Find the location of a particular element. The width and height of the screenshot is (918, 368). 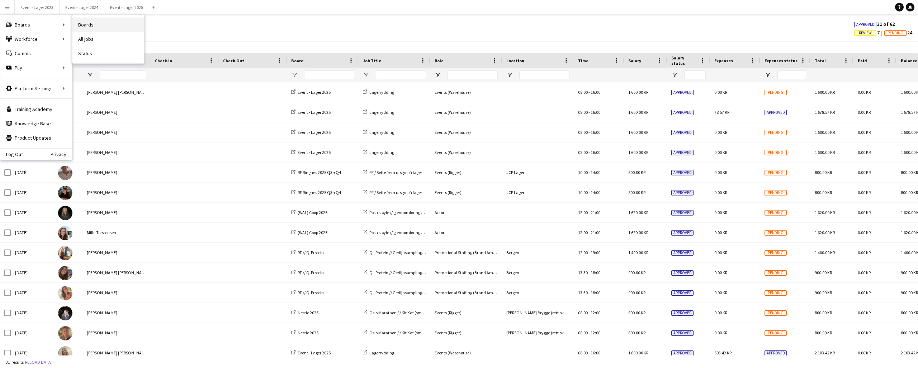

img: Charlie Thomassen is located at coordinates (65, 173).